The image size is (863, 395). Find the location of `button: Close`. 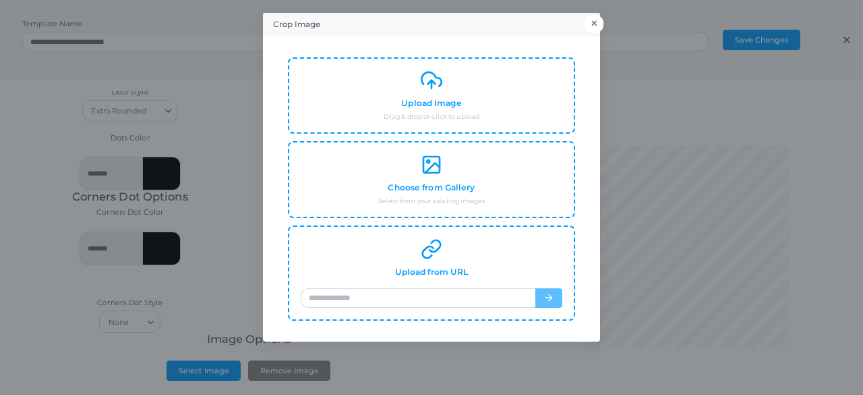

button: Close is located at coordinates (594, 24).